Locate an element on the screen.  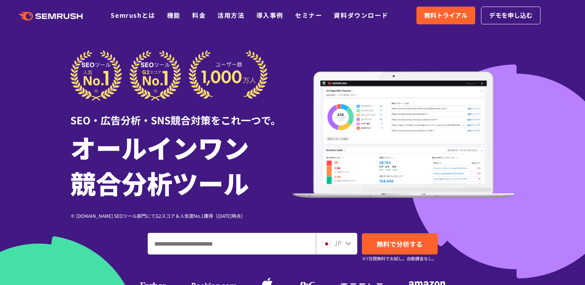
span: 無料トライアル is located at coordinates (446, 15).